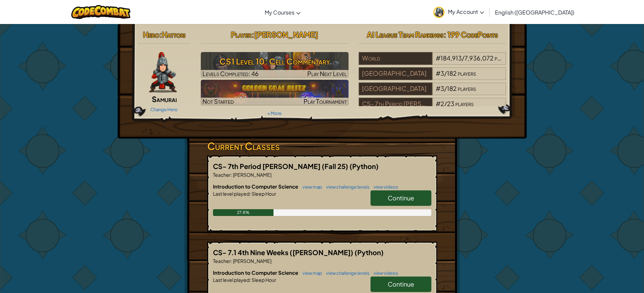  What do you see at coordinates (470, 35) in the screenshot?
I see `span: : 199 CodePoints` at bounding box center [470, 35].